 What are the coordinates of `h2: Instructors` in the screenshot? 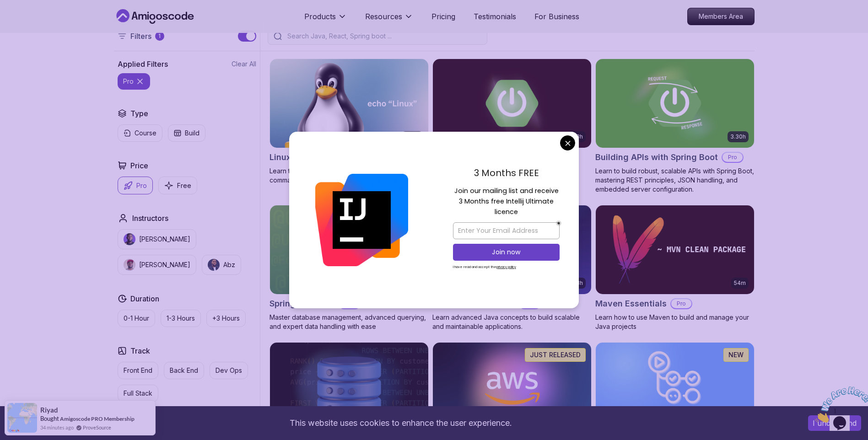 It's located at (150, 218).